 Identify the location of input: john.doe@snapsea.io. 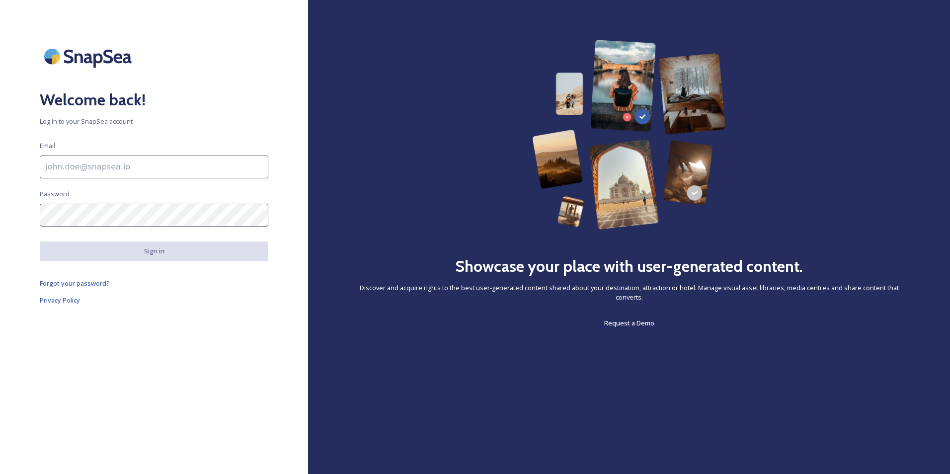
(154, 167).